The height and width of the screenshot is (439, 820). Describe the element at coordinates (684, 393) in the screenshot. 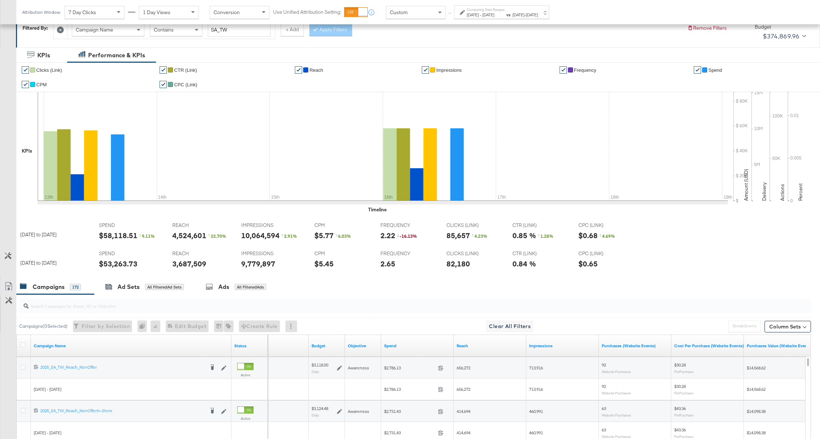

I see `sub: Per Purchase` at that location.